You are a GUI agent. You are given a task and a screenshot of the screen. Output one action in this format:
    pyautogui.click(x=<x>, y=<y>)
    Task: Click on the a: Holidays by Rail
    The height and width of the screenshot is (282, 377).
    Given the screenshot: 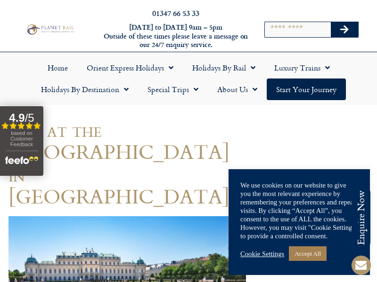 What is the action you would take?
    pyautogui.click(x=224, y=68)
    